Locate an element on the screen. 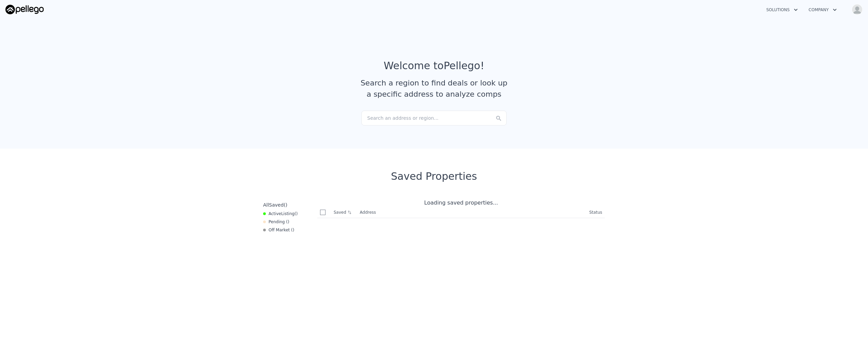 The width and height of the screenshot is (868, 364). div: All ( ) is located at coordinates (275, 205).